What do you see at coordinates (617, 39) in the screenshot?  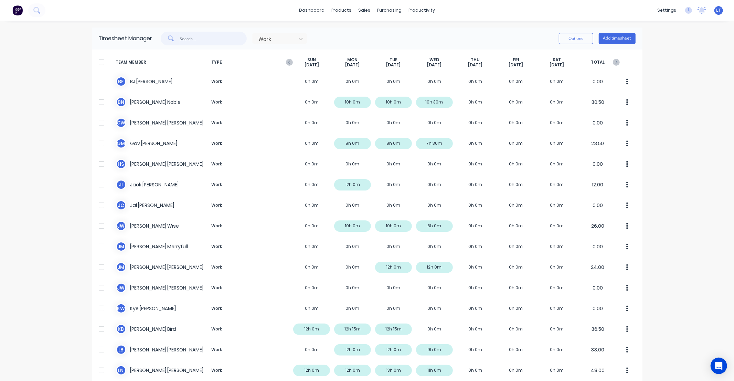 I see `button: Add timesheet` at bounding box center [617, 39].